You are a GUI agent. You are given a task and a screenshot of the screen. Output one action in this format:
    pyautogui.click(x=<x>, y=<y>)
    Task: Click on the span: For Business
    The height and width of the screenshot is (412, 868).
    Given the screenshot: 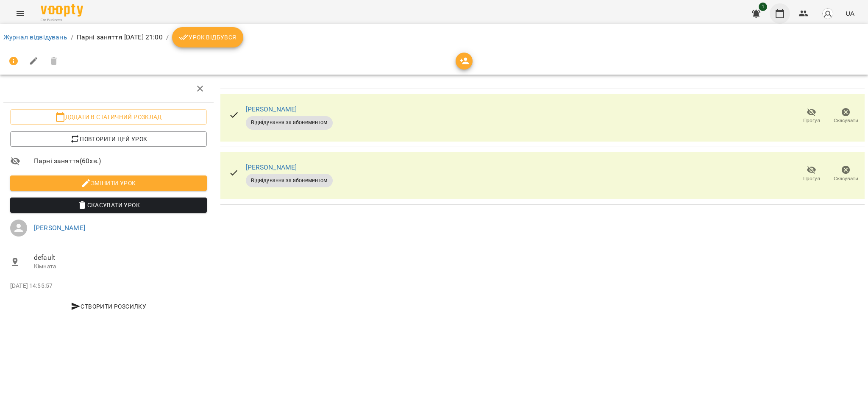 What is the action you would take?
    pyautogui.click(x=62, y=20)
    